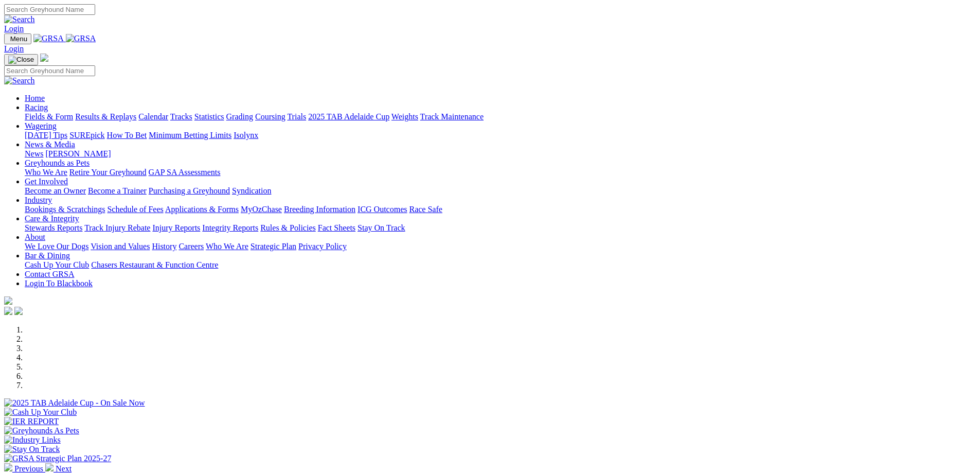 Image resolution: width=980 pixels, height=473 pixels. What do you see at coordinates (36, 107) in the screenshot?
I see `a: Racing` at bounding box center [36, 107].